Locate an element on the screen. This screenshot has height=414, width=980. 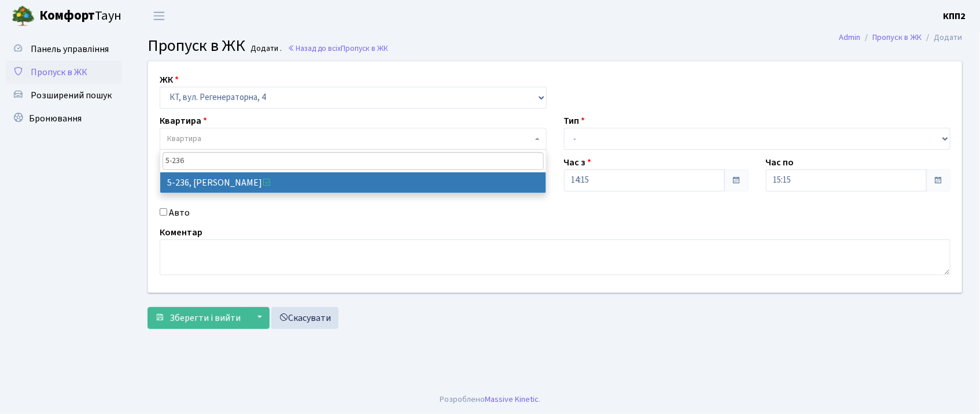
label: Час по is located at coordinates (780, 163).